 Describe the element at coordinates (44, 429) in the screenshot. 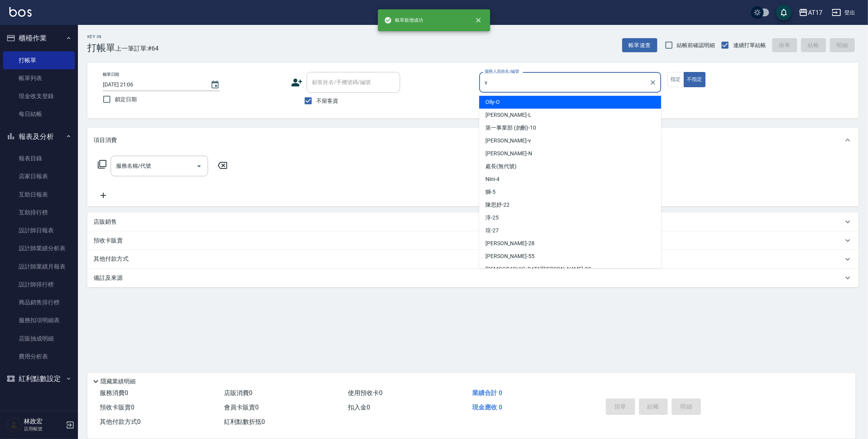

I see `p: 店用帳號` at that location.